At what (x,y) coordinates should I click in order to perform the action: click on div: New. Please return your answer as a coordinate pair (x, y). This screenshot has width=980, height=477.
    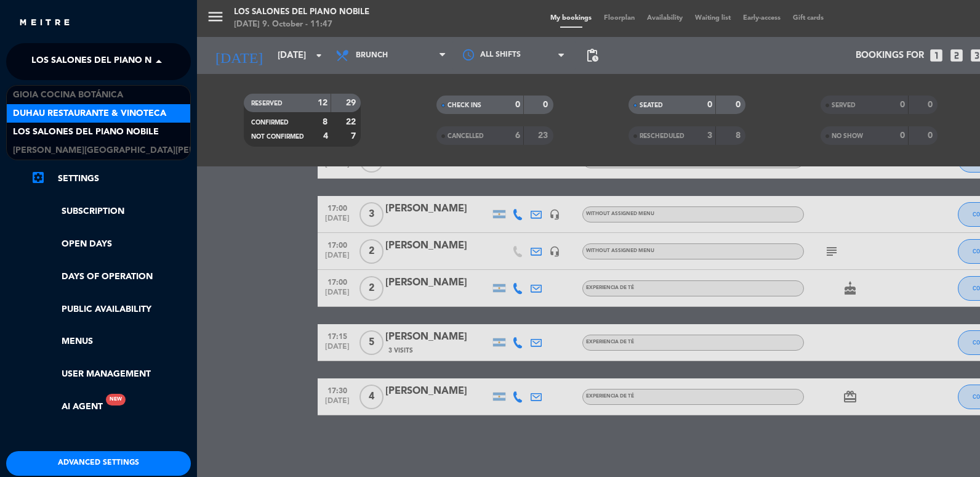
    Looking at the image, I should click on (116, 399).